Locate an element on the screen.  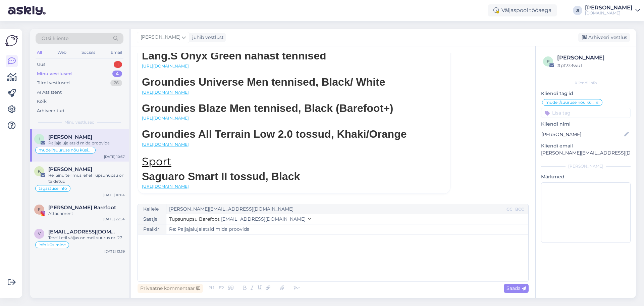
span: Tupsunupsu Barefoot is located at coordinates (194, 219).